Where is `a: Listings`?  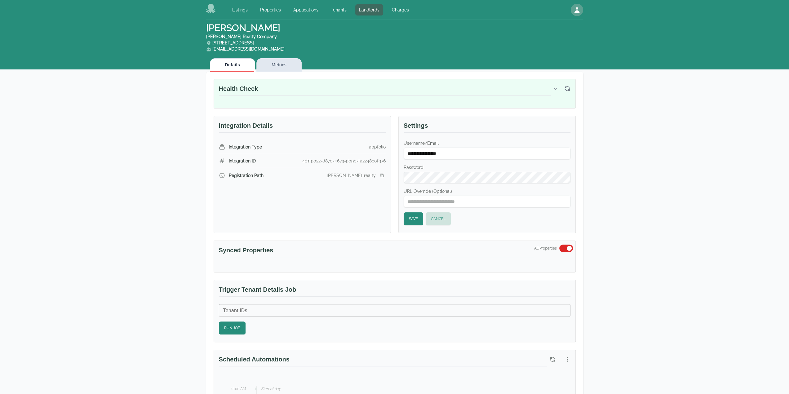
a: Listings is located at coordinates (240, 10).